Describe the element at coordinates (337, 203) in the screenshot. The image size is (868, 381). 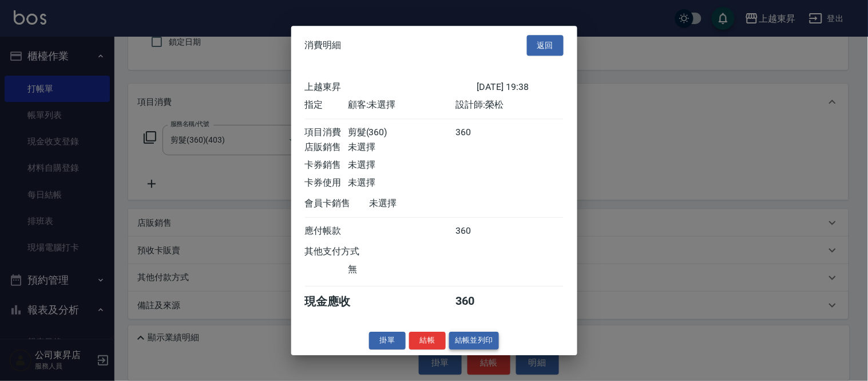
I see `div: 會員卡銷售` at that location.